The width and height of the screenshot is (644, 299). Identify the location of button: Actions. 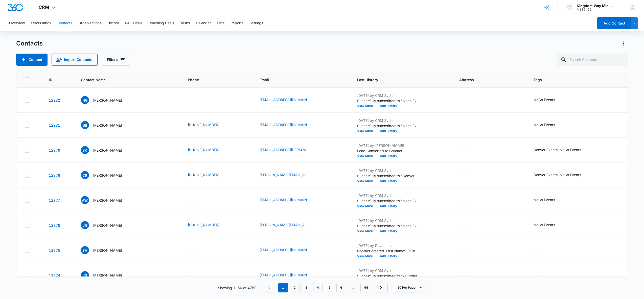
(624, 43).